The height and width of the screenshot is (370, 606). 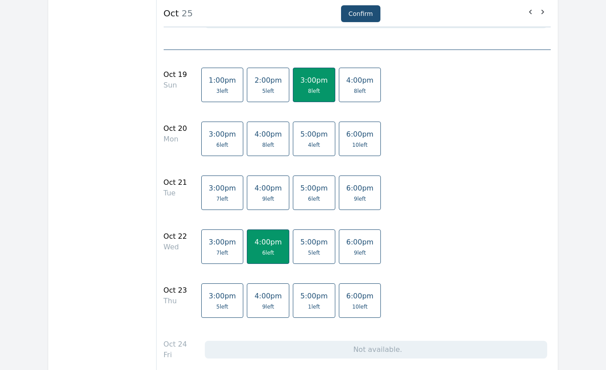 I want to click on button: Confirm, so click(x=360, y=14).